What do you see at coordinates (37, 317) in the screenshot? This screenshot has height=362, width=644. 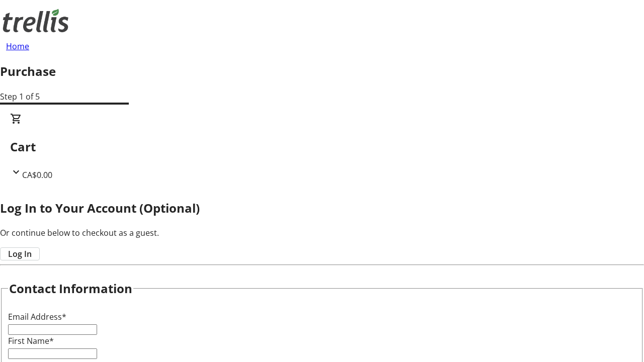 I see `label: Email Address*` at bounding box center [37, 317].